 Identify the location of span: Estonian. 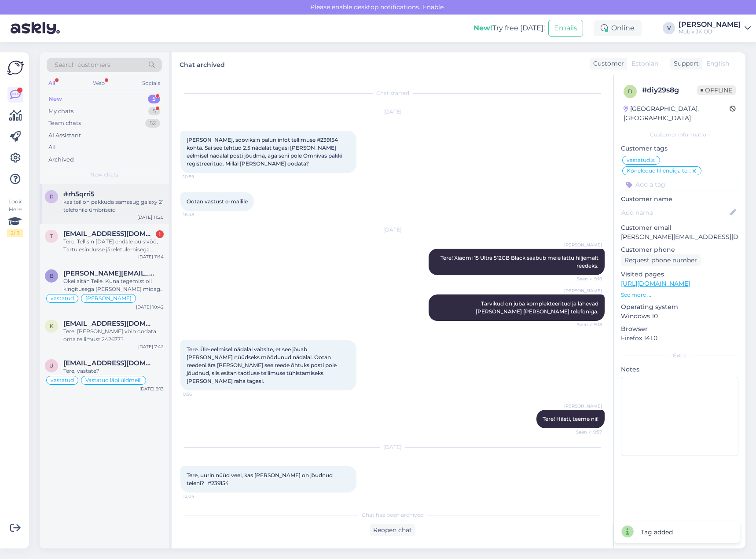
(645, 63).